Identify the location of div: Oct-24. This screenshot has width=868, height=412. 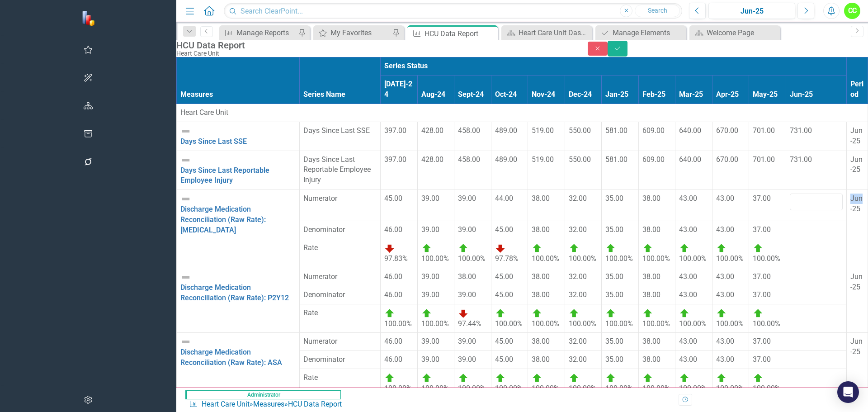
(509, 95).